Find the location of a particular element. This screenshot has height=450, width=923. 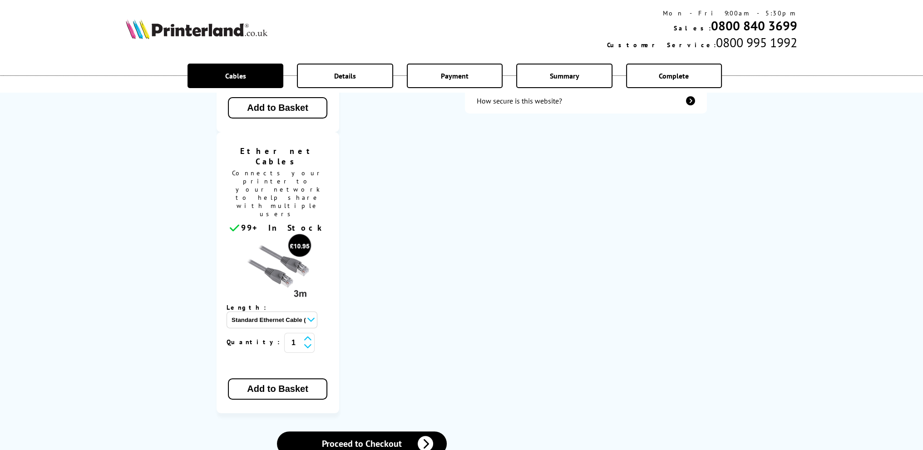

span: Quantity: is located at coordinates (255, 342).